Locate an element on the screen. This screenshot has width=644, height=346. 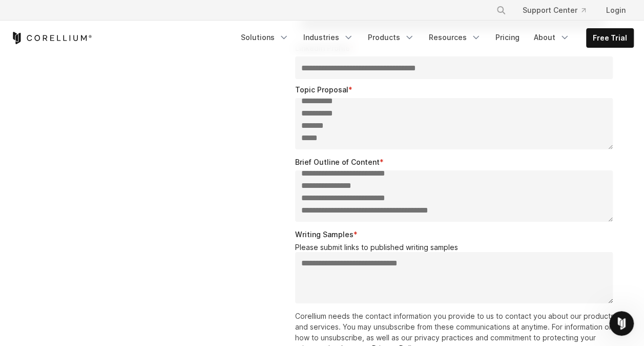
a: Corellium Home is located at coordinates (51, 38).